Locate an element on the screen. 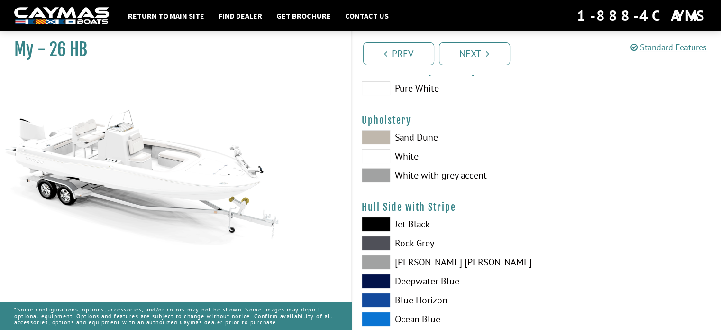 The height and width of the screenshot is (330, 721). label: Jet Black is located at coordinates (444, 224).